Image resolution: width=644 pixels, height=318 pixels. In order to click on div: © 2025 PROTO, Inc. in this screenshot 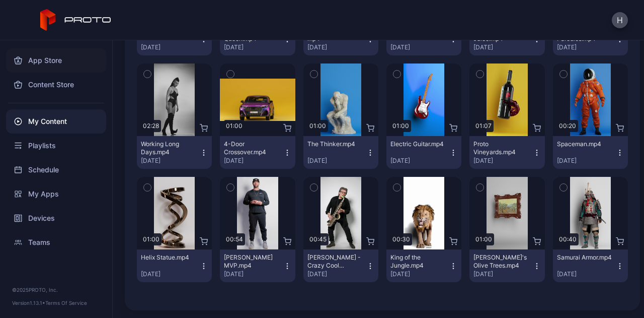, I will do `click(56, 290)`.